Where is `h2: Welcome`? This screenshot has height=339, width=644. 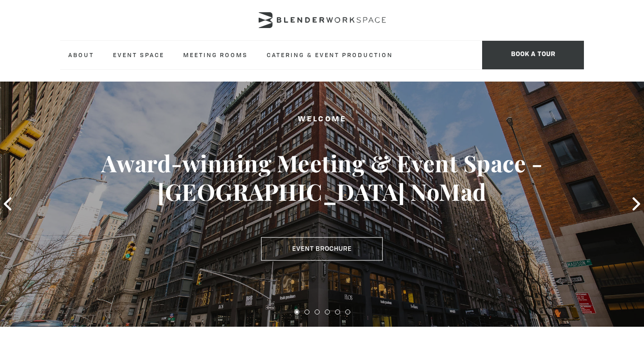 h2: Welcome is located at coordinates (322, 119).